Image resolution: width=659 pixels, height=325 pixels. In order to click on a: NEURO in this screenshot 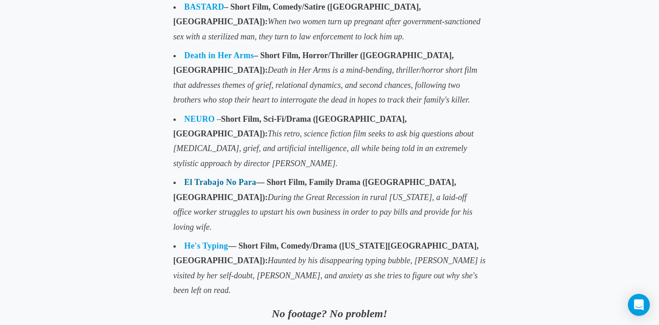, I will do `click(200, 119)`.